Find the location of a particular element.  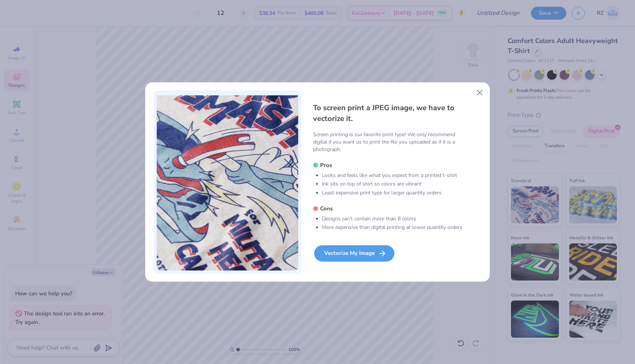

li: Least expensive print type for larger quantity orders is located at coordinates (393, 193).